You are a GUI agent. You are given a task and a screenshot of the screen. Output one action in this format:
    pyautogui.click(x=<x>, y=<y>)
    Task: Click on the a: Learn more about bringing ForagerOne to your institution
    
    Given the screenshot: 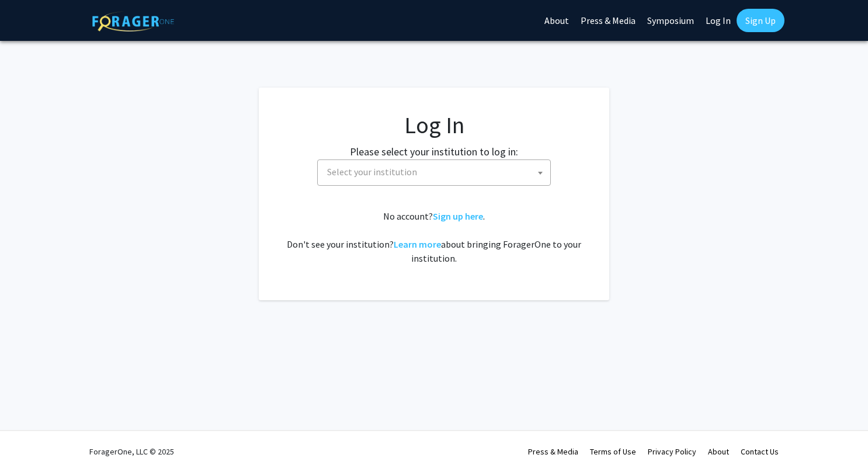 What is the action you would take?
    pyautogui.click(x=417, y=244)
    